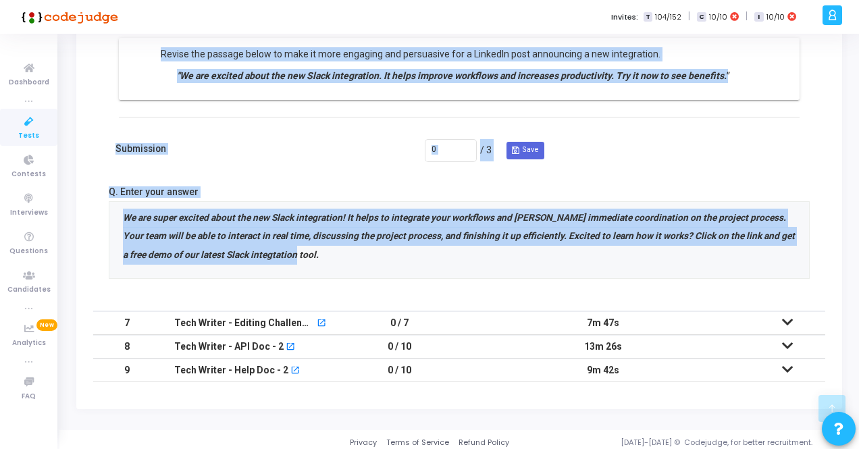 The width and height of the screenshot is (859, 449). Describe the element at coordinates (141, 149) in the screenshot. I see `h5: Submission` at that location.